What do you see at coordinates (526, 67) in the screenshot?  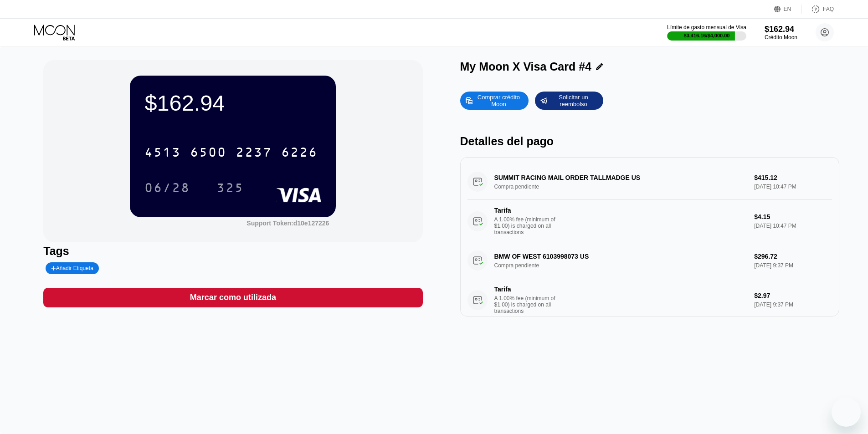 I see `div: My Moon X Visa Card #4` at bounding box center [526, 67].